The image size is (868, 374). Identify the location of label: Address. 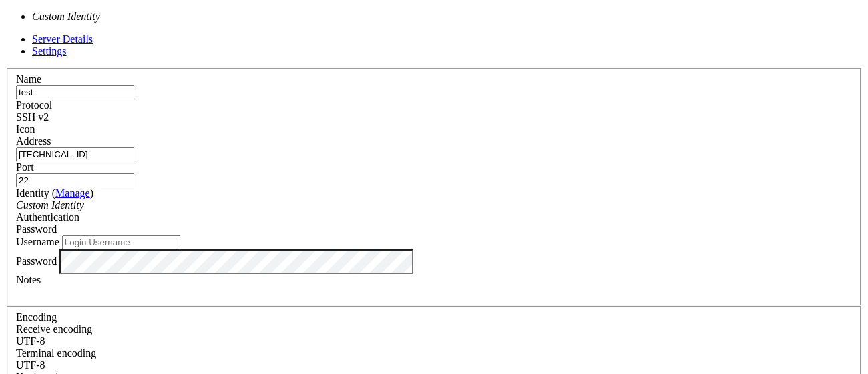
(34, 141).